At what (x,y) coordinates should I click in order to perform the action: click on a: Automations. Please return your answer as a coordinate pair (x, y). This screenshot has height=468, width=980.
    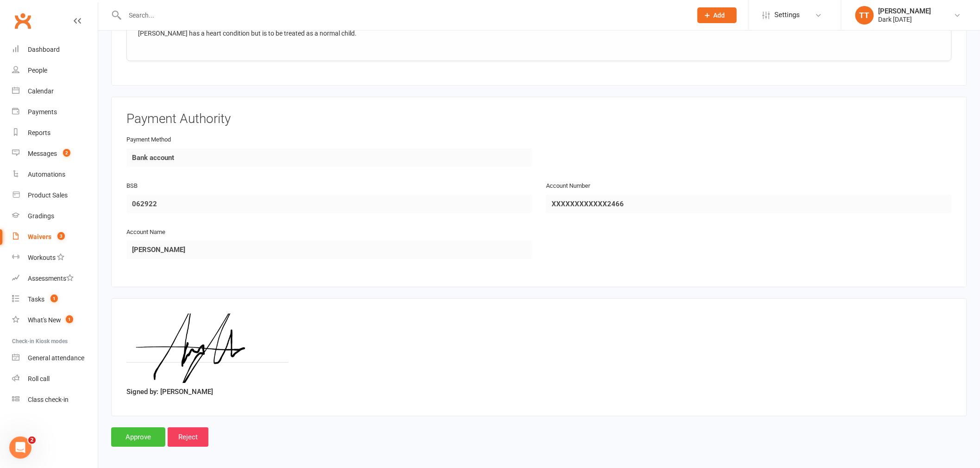
    Looking at the image, I should click on (55, 175).